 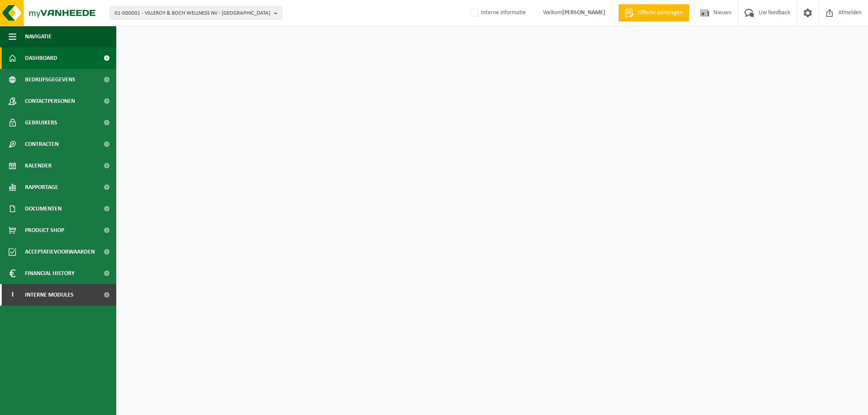 What do you see at coordinates (49, 295) in the screenshot?
I see `span: Interne modules` at bounding box center [49, 295].